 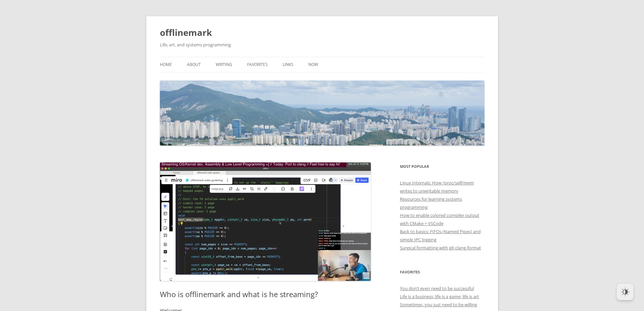 What do you see at coordinates (313, 64) in the screenshot?
I see `a: Now` at bounding box center [313, 64].